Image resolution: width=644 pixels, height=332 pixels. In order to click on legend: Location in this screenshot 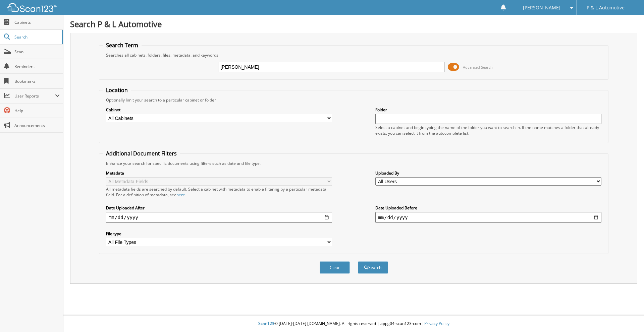, I will do `click(117, 90)`.